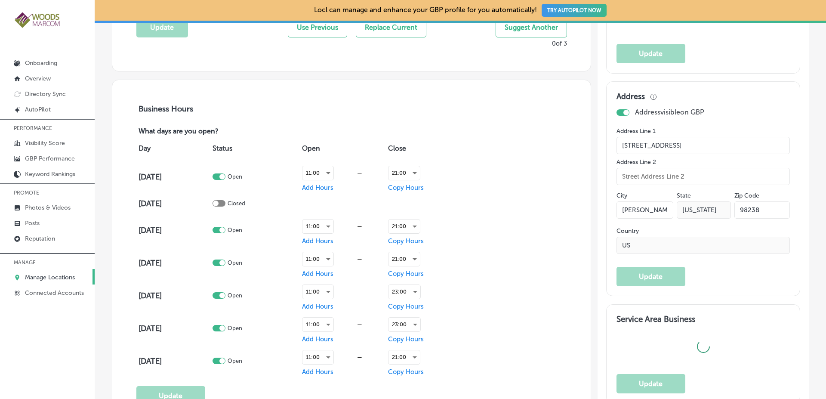 The image size is (826, 399). What do you see at coordinates (703, 162) in the screenshot?
I see `label: Address Line 2` at bounding box center [703, 162].